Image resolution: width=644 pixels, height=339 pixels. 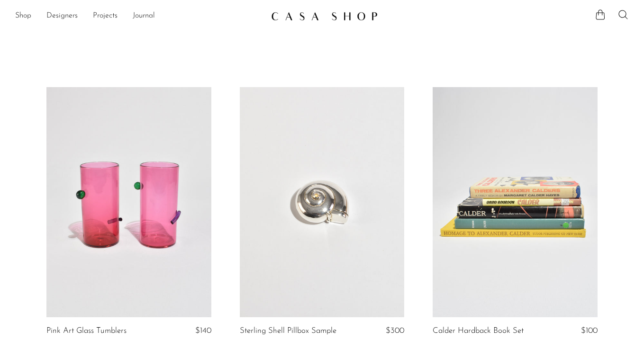 What do you see at coordinates (478, 331) in the screenshot?
I see `a: Calder Hardback Book Set` at bounding box center [478, 331].